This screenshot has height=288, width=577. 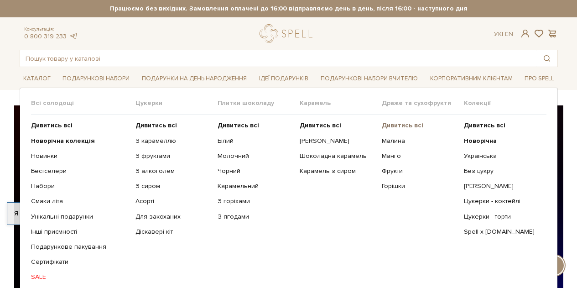 I want to click on a: Новорічна, so click(x=501, y=141).